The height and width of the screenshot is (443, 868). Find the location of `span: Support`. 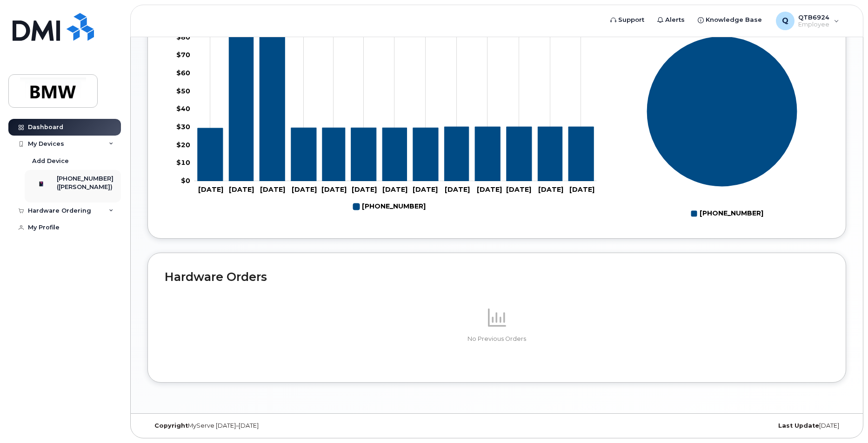

span: Support is located at coordinates (631, 20).